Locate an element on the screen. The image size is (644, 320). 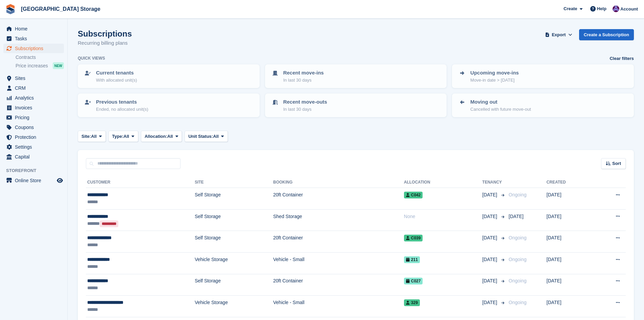
p: In last 30 days is located at coordinates (305, 109).